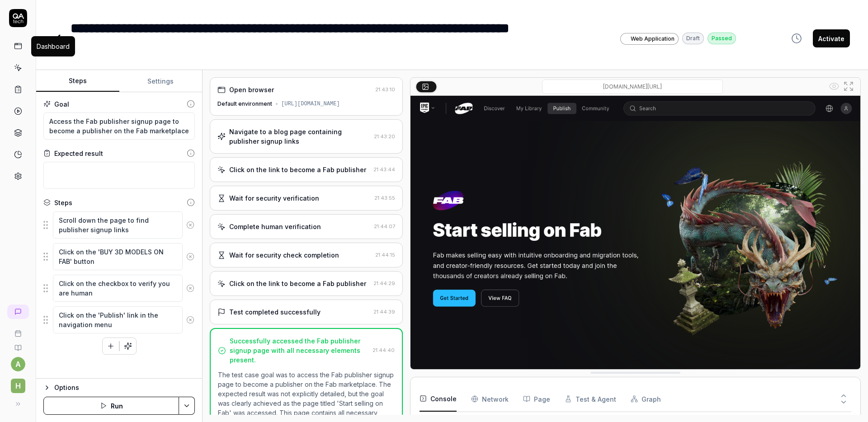 This screenshot has height=422, width=868. I want to click on span: h, so click(18, 386).